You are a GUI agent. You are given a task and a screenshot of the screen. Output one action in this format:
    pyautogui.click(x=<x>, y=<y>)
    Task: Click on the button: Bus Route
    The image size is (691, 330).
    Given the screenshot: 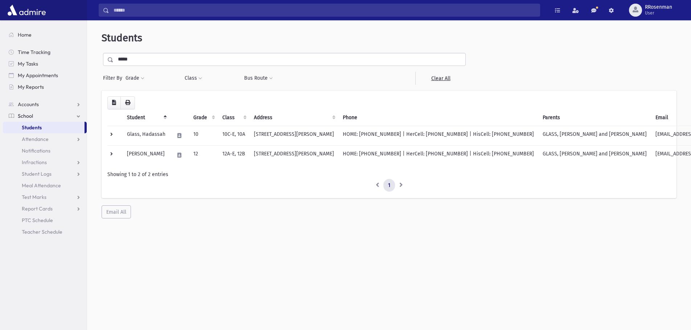 What is the action you would take?
    pyautogui.click(x=258, y=78)
    